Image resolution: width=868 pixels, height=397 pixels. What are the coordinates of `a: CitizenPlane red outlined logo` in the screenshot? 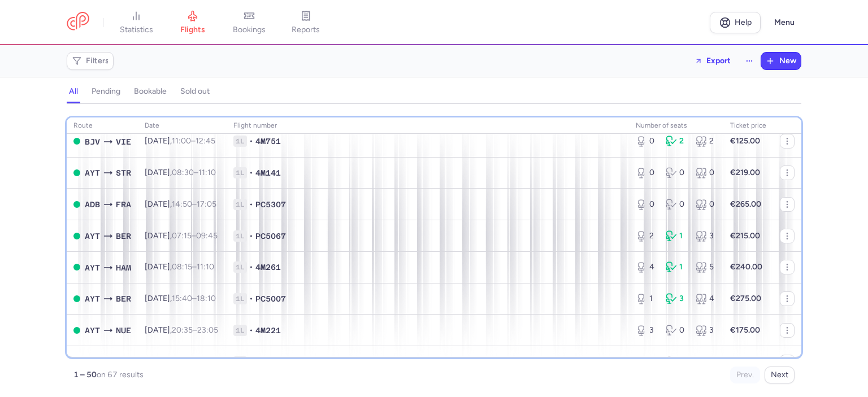 It's located at (78, 22).